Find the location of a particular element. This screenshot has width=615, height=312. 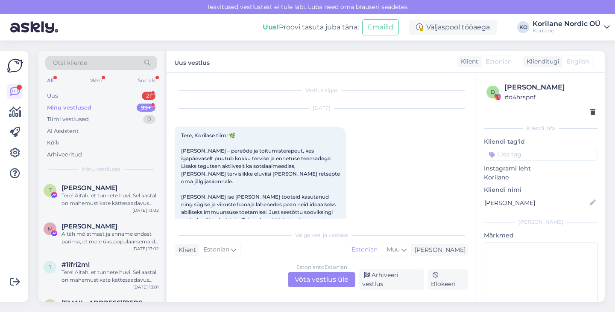

div: Valige keel ja vastake is located at coordinates (321, 236).